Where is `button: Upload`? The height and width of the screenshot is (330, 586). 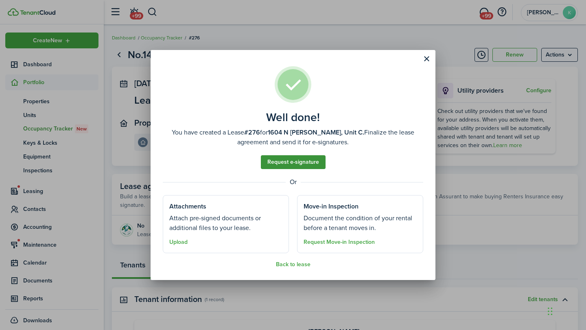 button: Upload is located at coordinates (178, 242).